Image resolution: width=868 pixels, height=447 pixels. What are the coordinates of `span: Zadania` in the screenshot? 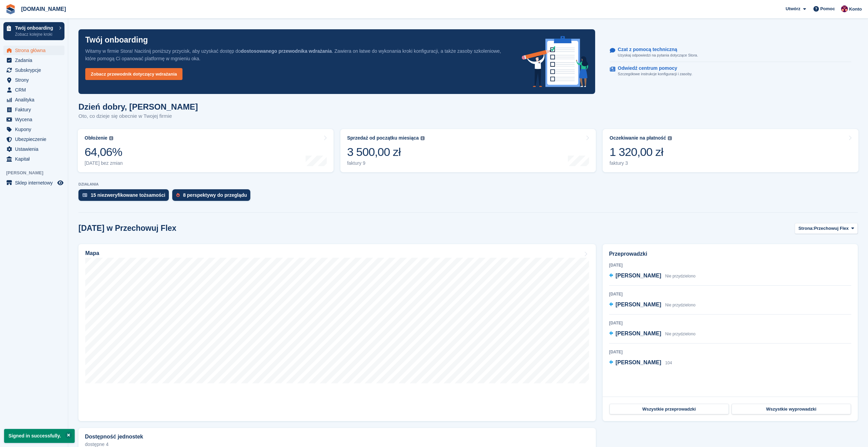 It's located at (36, 60).